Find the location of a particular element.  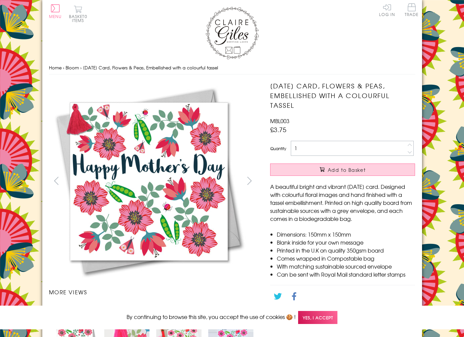

span: £3.75 is located at coordinates (278, 129).